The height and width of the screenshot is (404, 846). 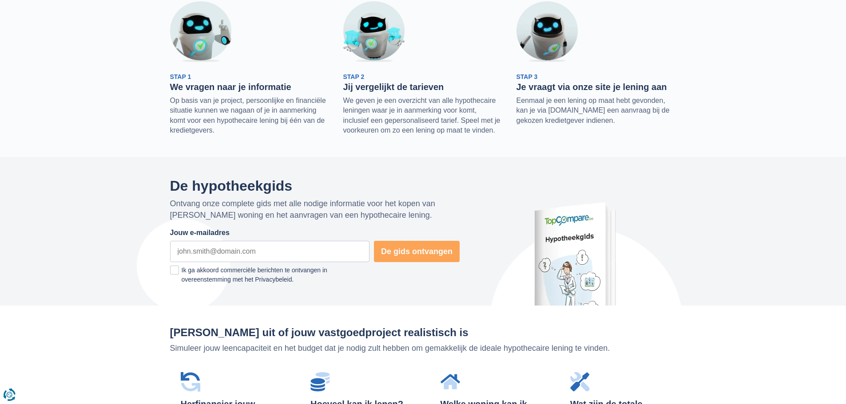 What do you see at coordinates (450, 382) in the screenshot?
I see `img: Welke woning kan ik betalen met mijn budget?` at bounding box center [450, 382].